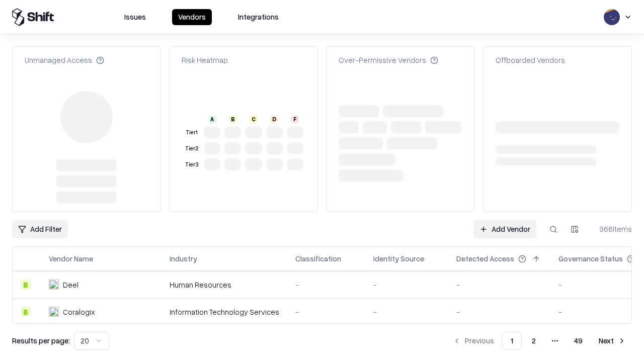  I want to click on button: 1, so click(511, 341).